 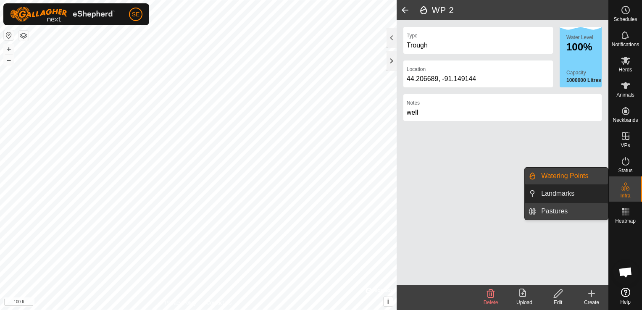 What do you see at coordinates (219, 303) in the screenshot?
I see `a: Contact Us` at bounding box center [219, 303].